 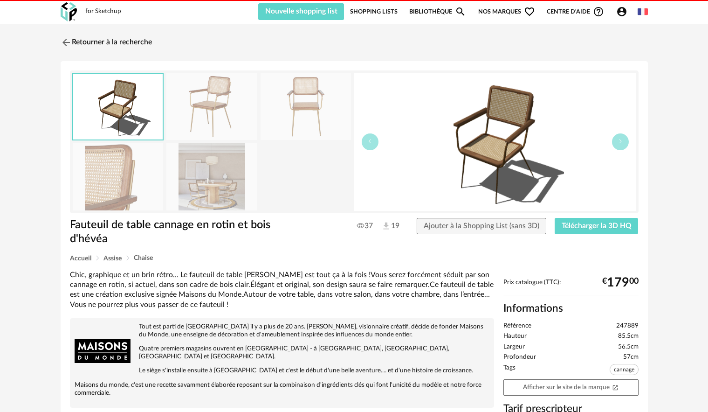 I want to click on p: Maisons du monde, c'est une recette savamment élaborée reposant sur la combinaison d'ingrédients ..., so click(x=282, y=389).